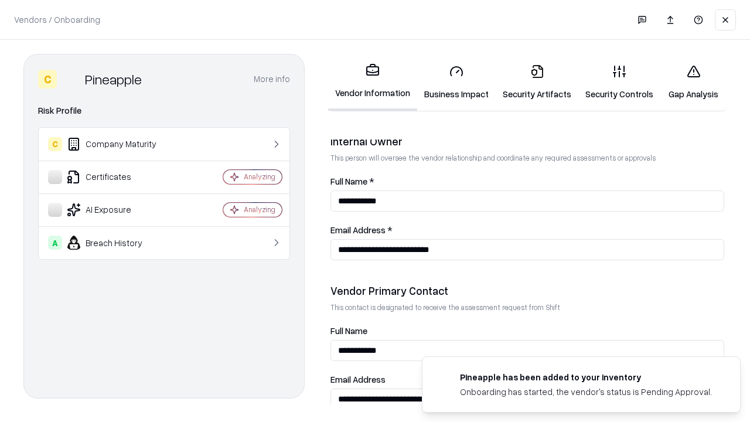 The width and height of the screenshot is (750, 422). What do you see at coordinates (527, 141) in the screenshot?
I see `div: Internal Owner` at bounding box center [527, 141].